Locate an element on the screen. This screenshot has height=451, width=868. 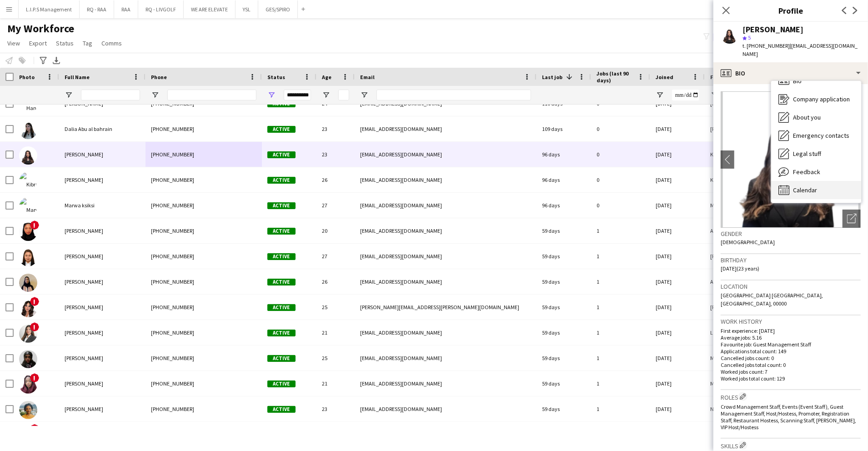
span: Tag is located at coordinates (87, 43).